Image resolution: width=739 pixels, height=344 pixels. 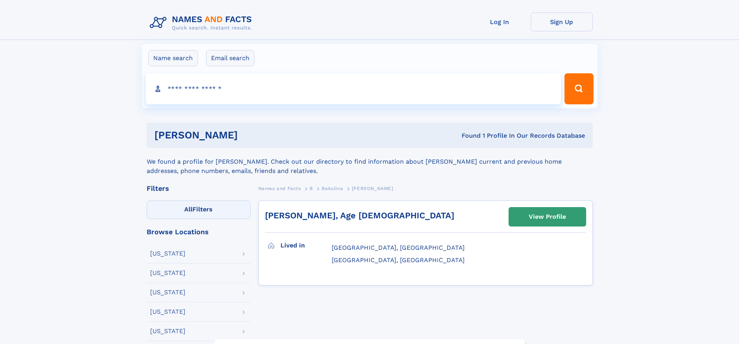 What do you see at coordinates (354, 89) in the screenshot?
I see `input: search input` at bounding box center [354, 89].